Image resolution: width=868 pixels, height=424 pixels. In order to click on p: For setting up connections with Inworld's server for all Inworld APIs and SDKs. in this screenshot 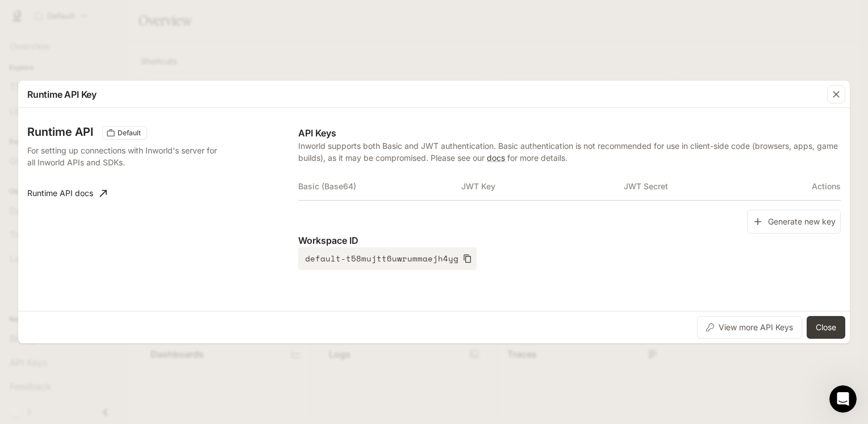, I will do `click(126, 156)`.